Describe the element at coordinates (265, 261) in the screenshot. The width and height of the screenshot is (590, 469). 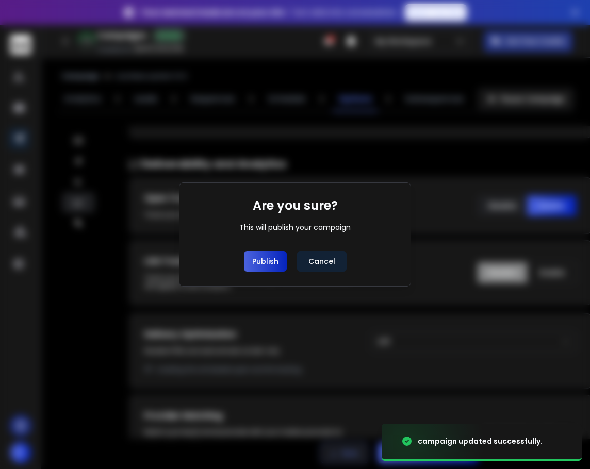
I see `button: Publish` at that location.